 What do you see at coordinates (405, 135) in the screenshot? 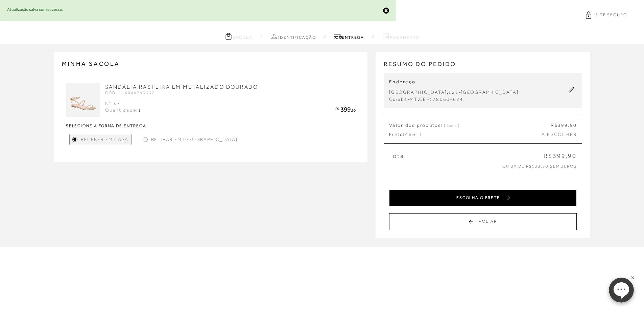
I see `span: Frete` at bounding box center [405, 135].